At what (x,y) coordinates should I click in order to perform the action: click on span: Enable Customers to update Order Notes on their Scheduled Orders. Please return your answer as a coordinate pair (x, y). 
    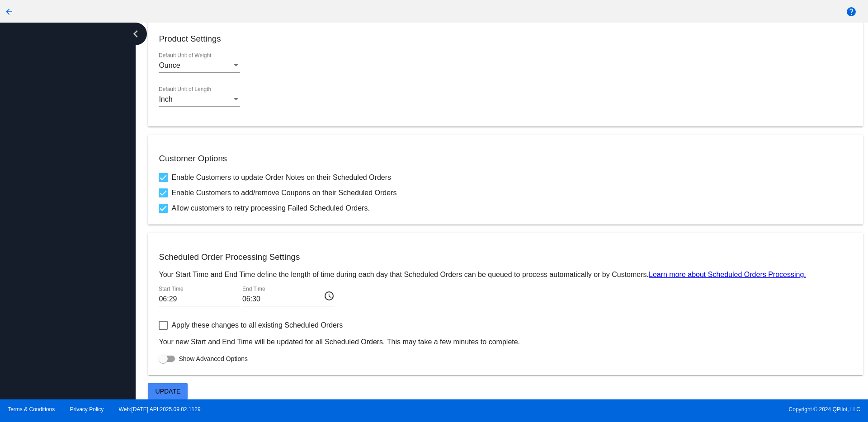
    Looking at the image, I should click on (281, 178).